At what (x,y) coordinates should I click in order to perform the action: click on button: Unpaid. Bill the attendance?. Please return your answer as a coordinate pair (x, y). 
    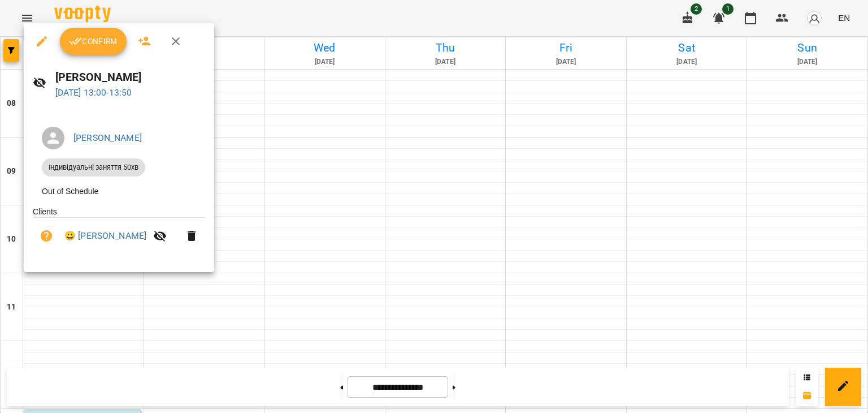
    Looking at the image, I should click on (46, 236).